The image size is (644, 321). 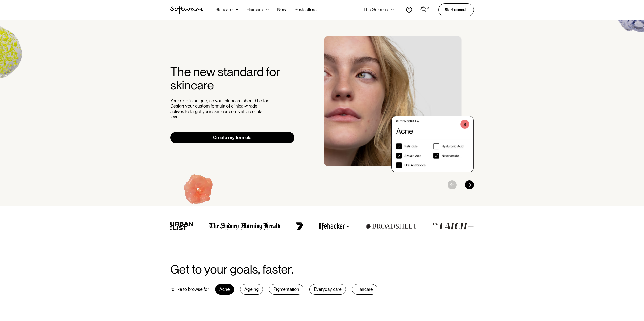 I want to click on img: lifehacker logo, so click(x=334, y=226).